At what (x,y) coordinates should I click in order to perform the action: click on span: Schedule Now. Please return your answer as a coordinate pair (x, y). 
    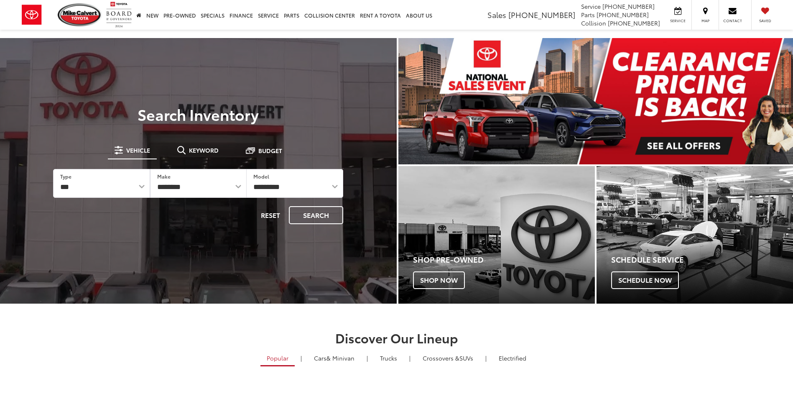
    Looking at the image, I should click on (645, 280).